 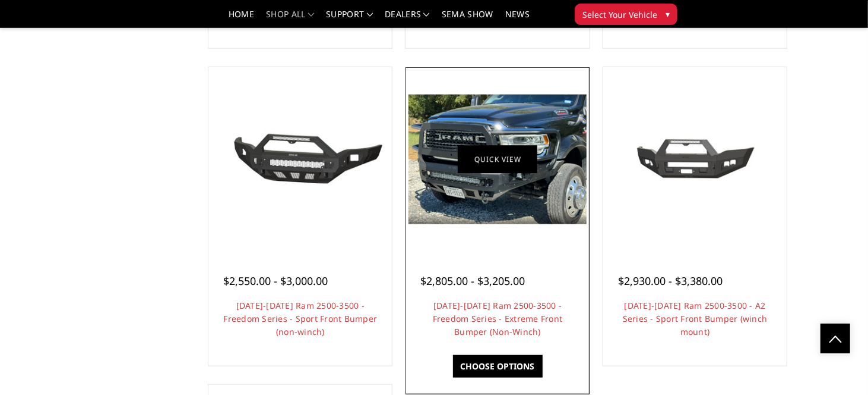 What do you see at coordinates (276, 280) in the screenshot?
I see `span: $2,550.00 - $3,000.00` at bounding box center [276, 280].